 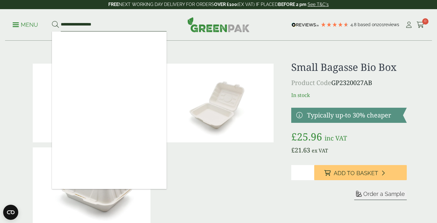 What do you see at coordinates (214, 103) in the screenshot?
I see `img: 2320027AB Small Bio Box Open` at bounding box center [214, 103].